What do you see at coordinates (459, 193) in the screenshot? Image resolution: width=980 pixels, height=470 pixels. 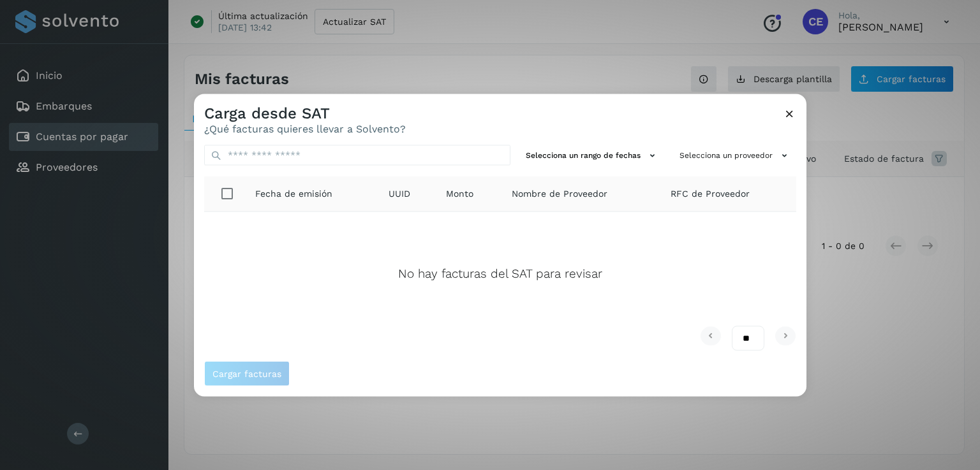 I see `span: Monto` at bounding box center [459, 193].